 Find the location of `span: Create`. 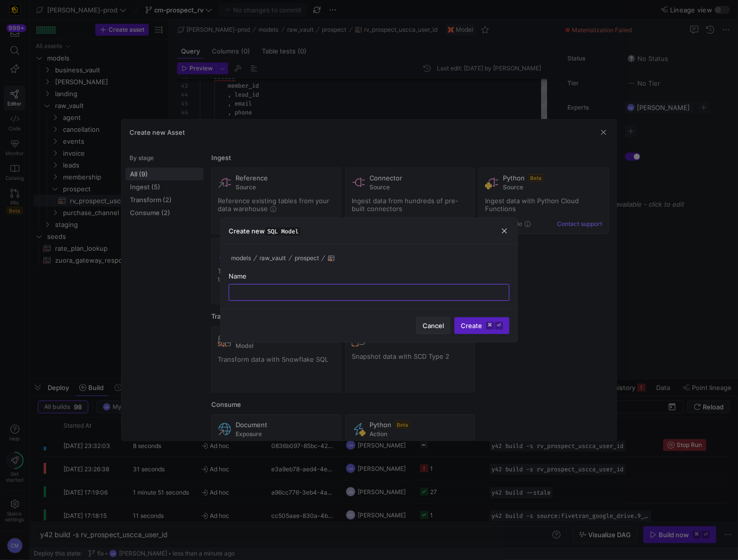

span: Create is located at coordinates (482, 325).